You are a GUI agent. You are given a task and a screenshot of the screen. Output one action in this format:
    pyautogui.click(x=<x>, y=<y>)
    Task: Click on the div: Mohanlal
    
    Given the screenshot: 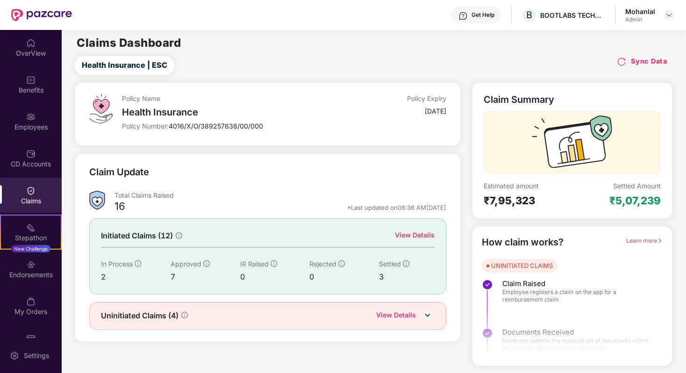 What is the action you would take?
    pyautogui.click(x=640, y=11)
    